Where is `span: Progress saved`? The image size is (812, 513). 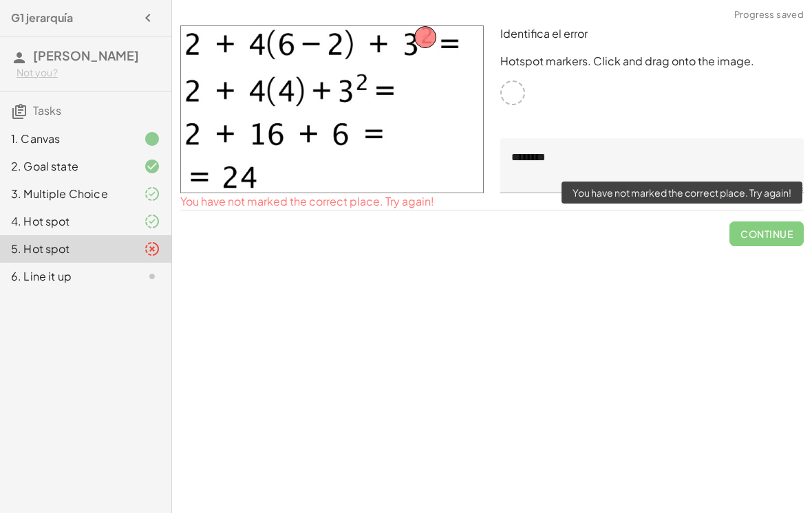
span: Progress saved is located at coordinates (769, 15).